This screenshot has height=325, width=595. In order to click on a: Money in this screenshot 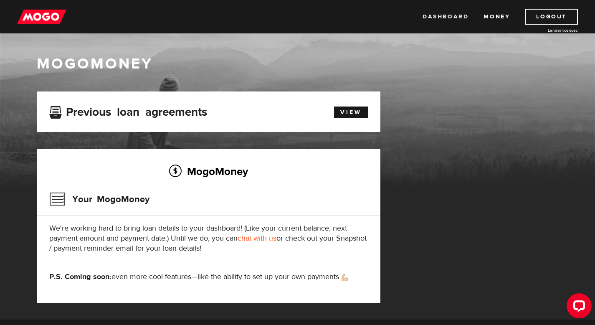, I will do `click(496, 17)`.